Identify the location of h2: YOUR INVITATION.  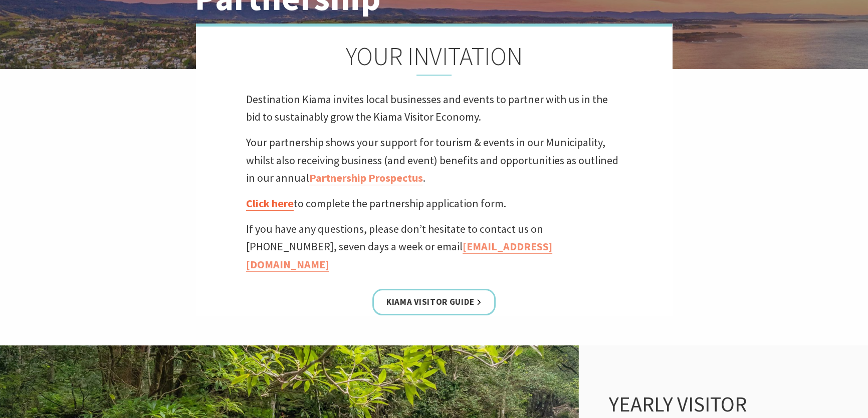
(434, 58).